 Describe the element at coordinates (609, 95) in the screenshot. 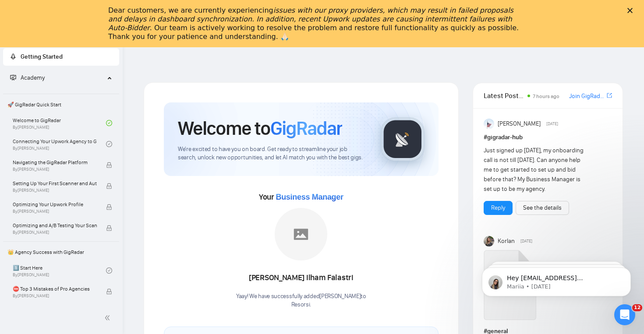

I see `a: export` at that location.